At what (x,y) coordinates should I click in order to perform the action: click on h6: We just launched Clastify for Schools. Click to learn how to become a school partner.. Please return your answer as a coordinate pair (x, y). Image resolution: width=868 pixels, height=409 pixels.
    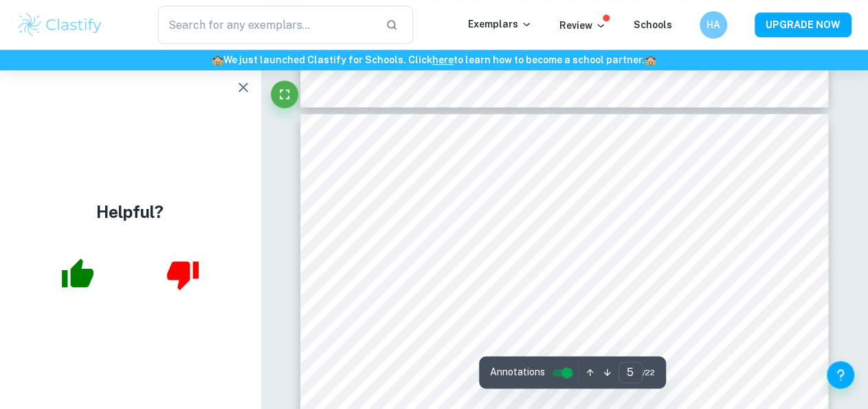
    Looking at the image, I should click on (434, 60).